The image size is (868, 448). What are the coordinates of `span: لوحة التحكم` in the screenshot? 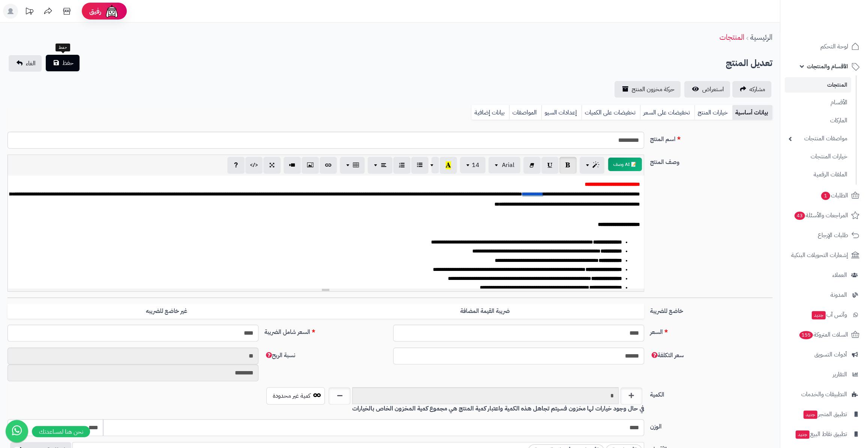 It's located at (834, 46).